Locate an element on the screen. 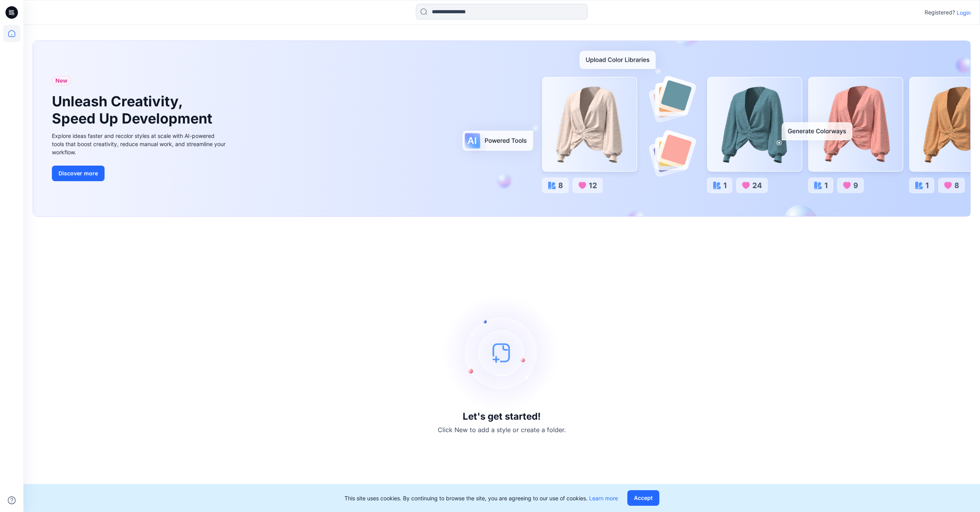 This screenshot has height=512, width=980. div: Explore ideas faster and recolor styles at scale with AI-powered tools that boost creativity, red... is located at coordinates (140, 144).